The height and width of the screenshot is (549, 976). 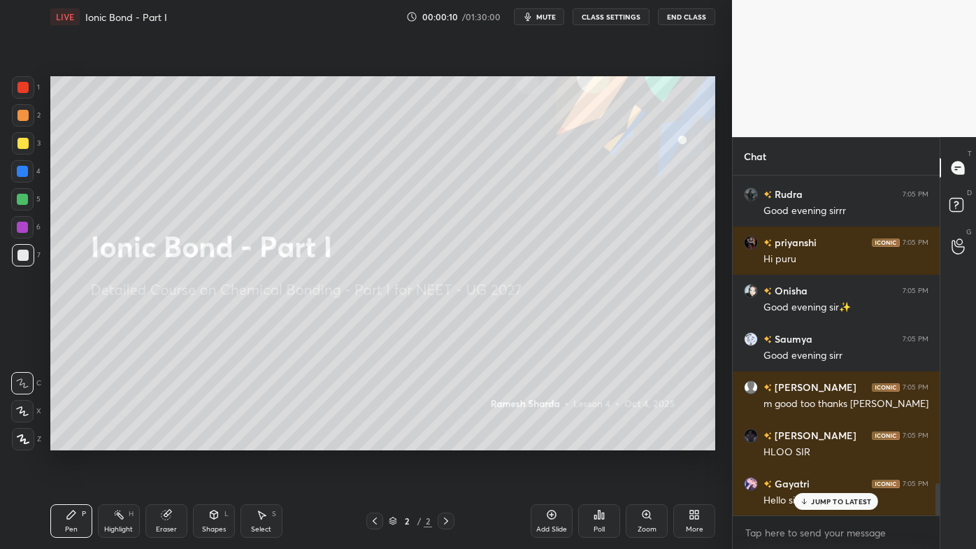 I want to click on div: L, so click(x=226, y=514).